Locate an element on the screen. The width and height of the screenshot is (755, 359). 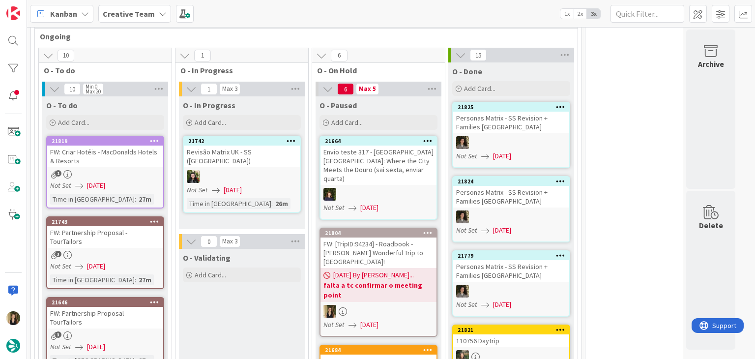
img: avatar is located at coordinates (13, 345).